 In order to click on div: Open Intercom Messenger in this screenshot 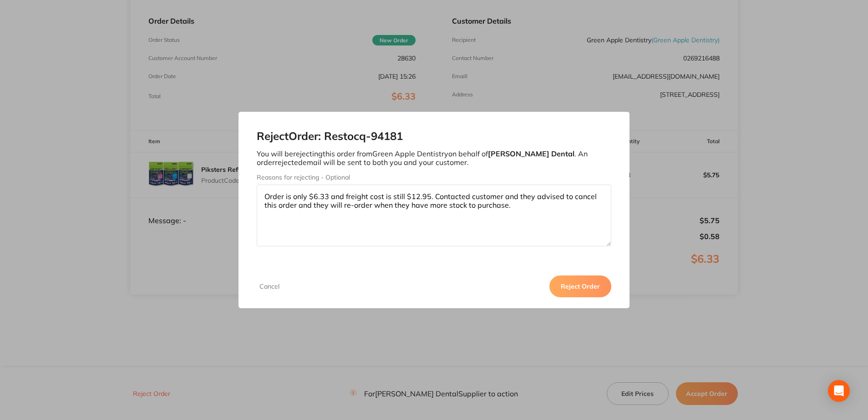, I will do `click(839, 391)`.